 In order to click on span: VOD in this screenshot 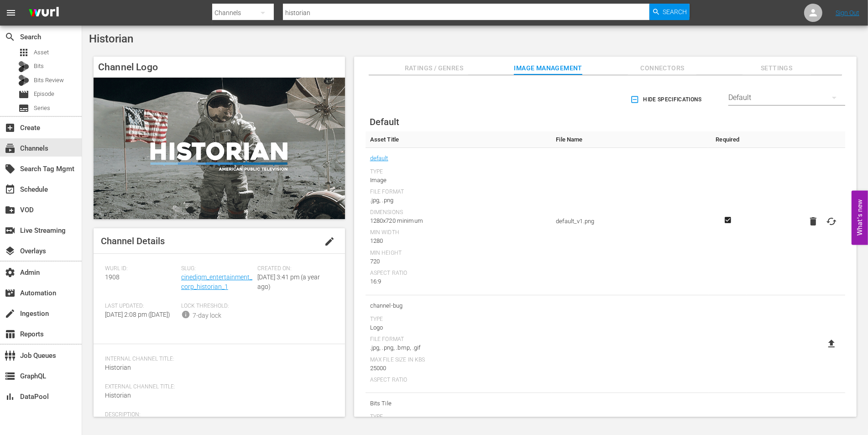, I will do `click(10, 210)`.